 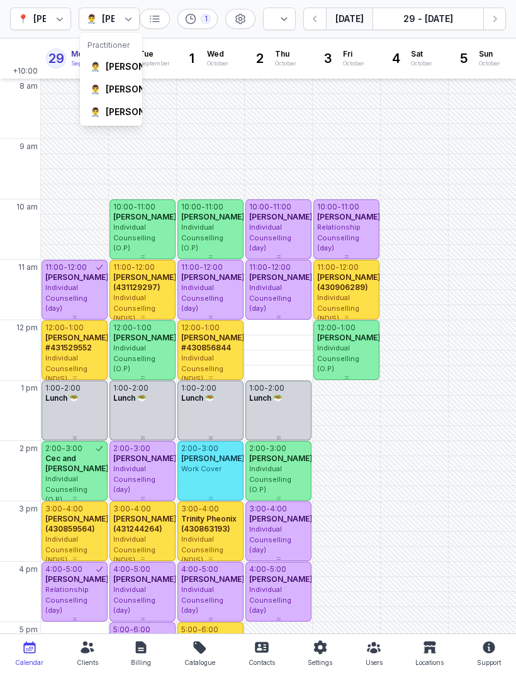 I want to click on span: +10:00, so click(x=26, y=72).